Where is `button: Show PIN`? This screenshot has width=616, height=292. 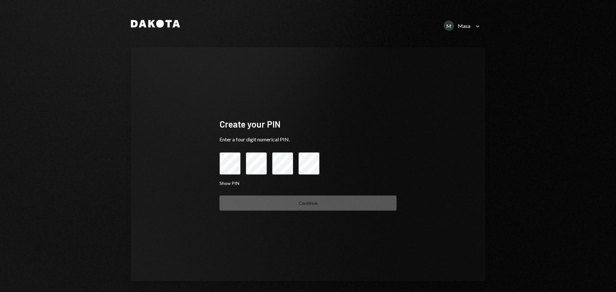
button: Show PIN is located at coordinates (230, 184).